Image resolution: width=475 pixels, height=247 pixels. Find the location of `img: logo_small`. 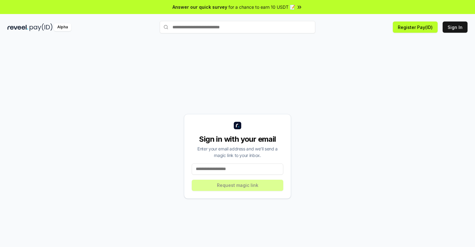

img: logo_small is located at coordinates (238, 125).